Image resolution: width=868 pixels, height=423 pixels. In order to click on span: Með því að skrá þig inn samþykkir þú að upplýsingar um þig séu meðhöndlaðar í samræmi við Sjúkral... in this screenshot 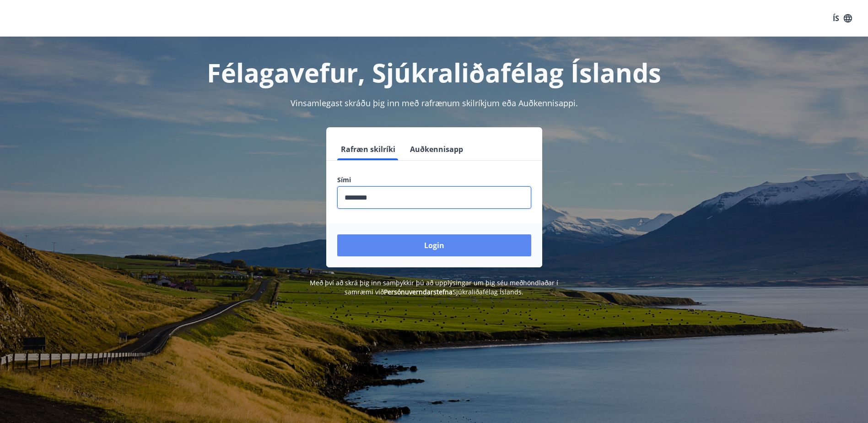, I will do `click(434, 287)`.